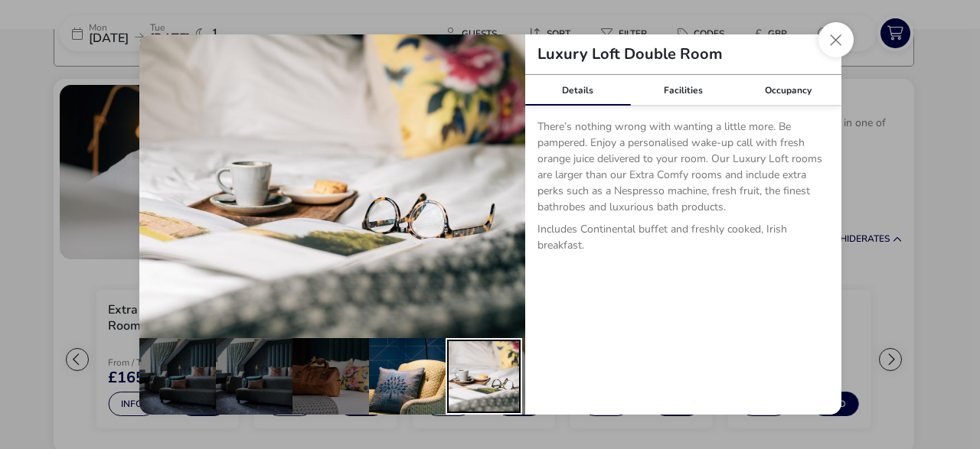 This screenshot has width=980, height=449. I want to click on div: Facilities, so click(683, 90).